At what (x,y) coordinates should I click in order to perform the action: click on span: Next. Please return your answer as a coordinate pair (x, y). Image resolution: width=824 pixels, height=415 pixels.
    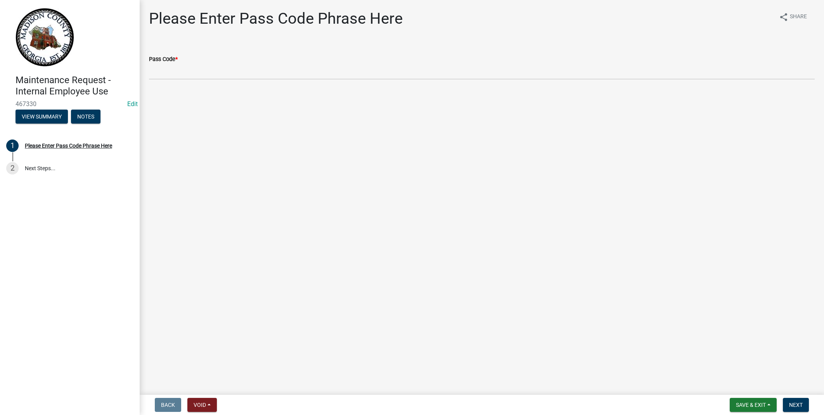
    Looking at the image, I should click on (796, 404).